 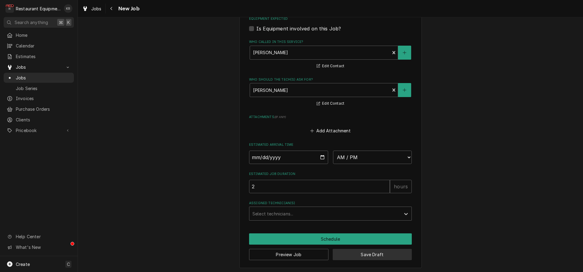 What do you see at coordinates (39, 56) in the screenshot?
I see `a: Estimates` at bounding box center [39, 56].